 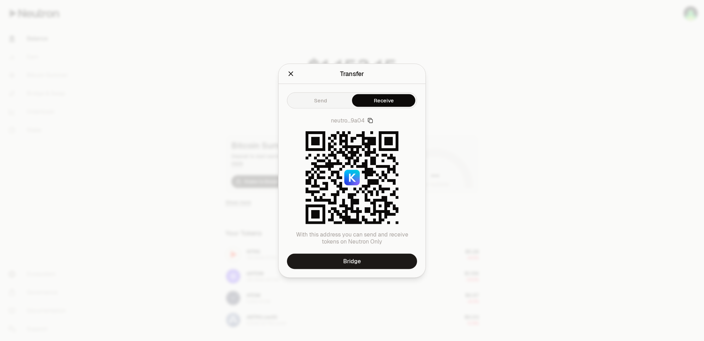 What do you see at coordinates (320, 100) in the screenshot?
I see `button: Send` at bounding box center [320, 100].